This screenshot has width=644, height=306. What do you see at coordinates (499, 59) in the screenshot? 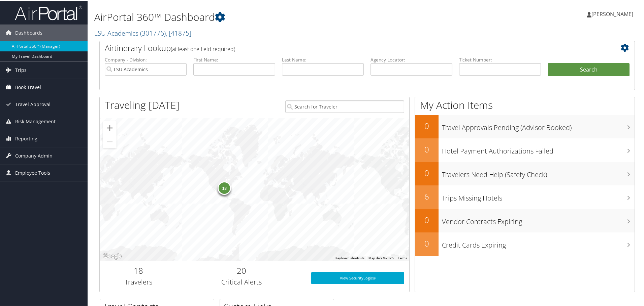
I see `label: Ticket Number:` at bounding box center [499, 59].